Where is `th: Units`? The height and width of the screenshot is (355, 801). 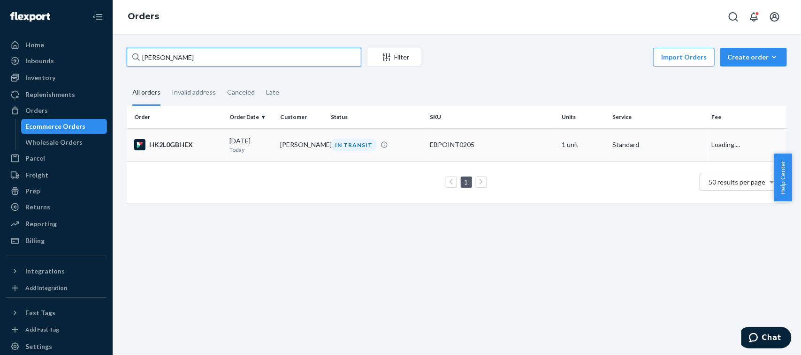 th: Units is located at coordinates (583, 117).